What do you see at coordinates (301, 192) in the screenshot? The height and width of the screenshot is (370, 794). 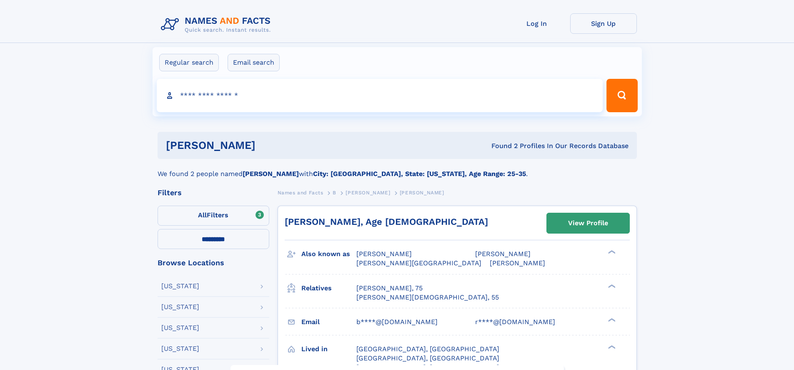 I see `a: Names and Facts` at bounding box center [301, 192].